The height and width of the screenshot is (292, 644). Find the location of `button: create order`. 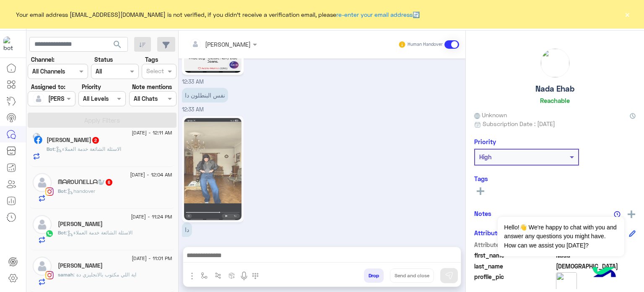

button: create order is located at coordinates (232, 275).